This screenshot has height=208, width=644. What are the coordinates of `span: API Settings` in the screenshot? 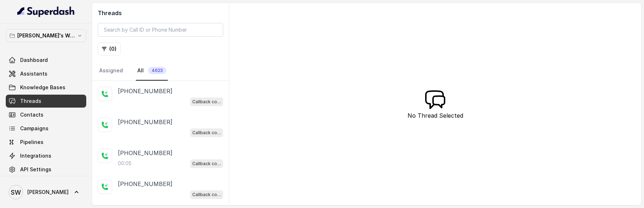 It's located at (36, 169).